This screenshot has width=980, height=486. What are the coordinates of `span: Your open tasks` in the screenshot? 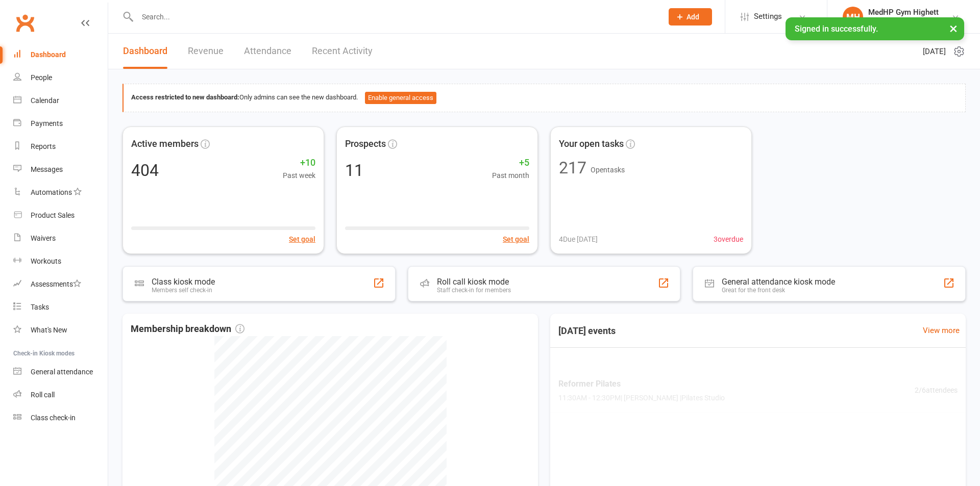 It's located at (591, 144).